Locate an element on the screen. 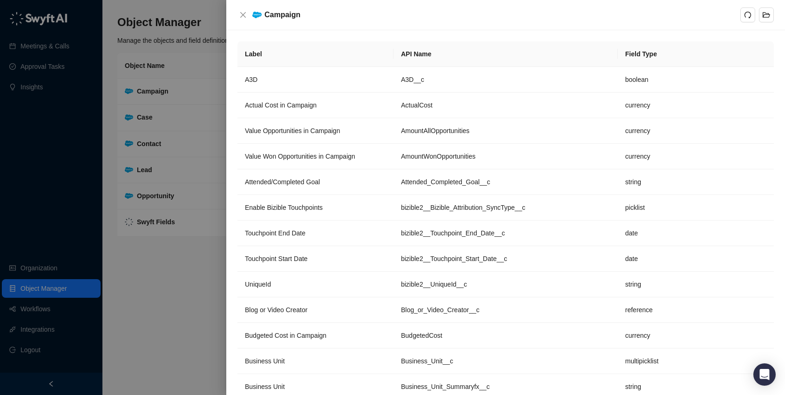 The image size is (785, 395). td: multipicklist is located at coordinates (696, 361).